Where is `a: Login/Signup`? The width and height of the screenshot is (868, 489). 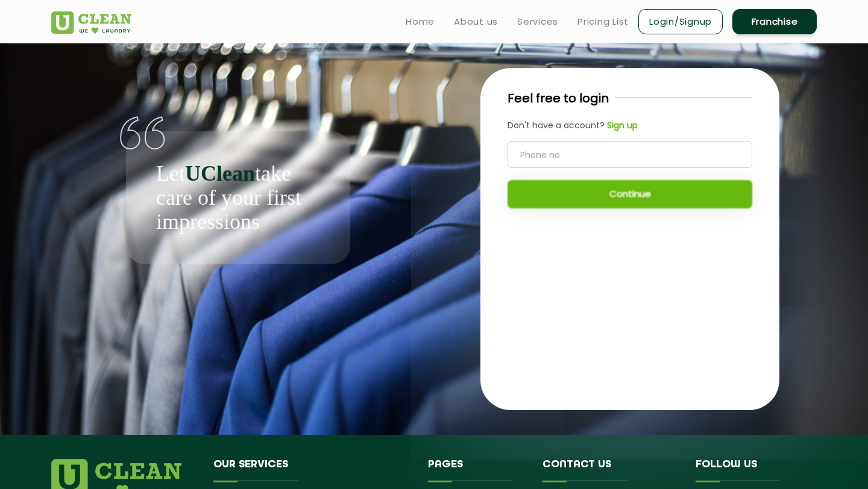
a: Login/Signup is located at coordinates (681, 21).